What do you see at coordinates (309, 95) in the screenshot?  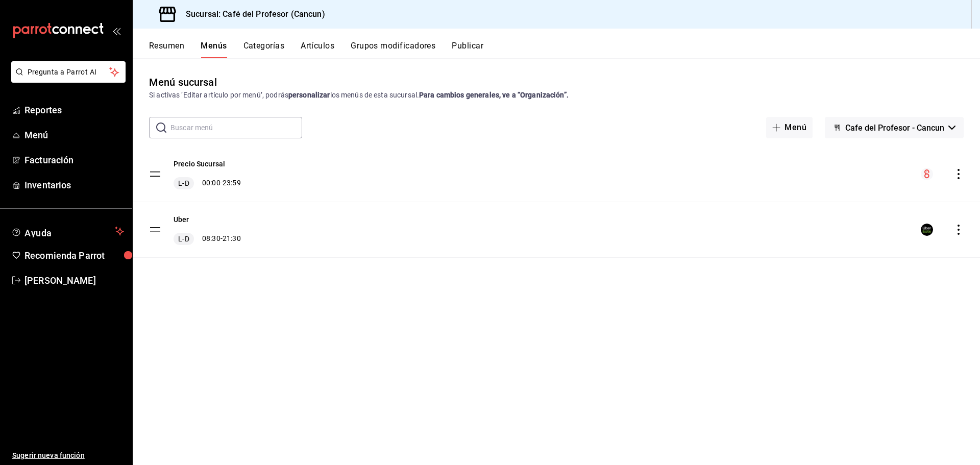 I see `strong: personalizar` at bounding box center [309, 95].